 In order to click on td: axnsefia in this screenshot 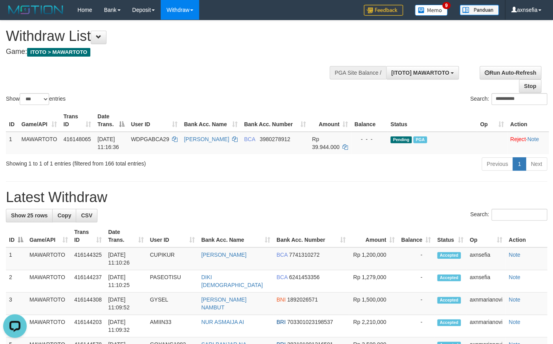, I will do `click(486, 258)`.